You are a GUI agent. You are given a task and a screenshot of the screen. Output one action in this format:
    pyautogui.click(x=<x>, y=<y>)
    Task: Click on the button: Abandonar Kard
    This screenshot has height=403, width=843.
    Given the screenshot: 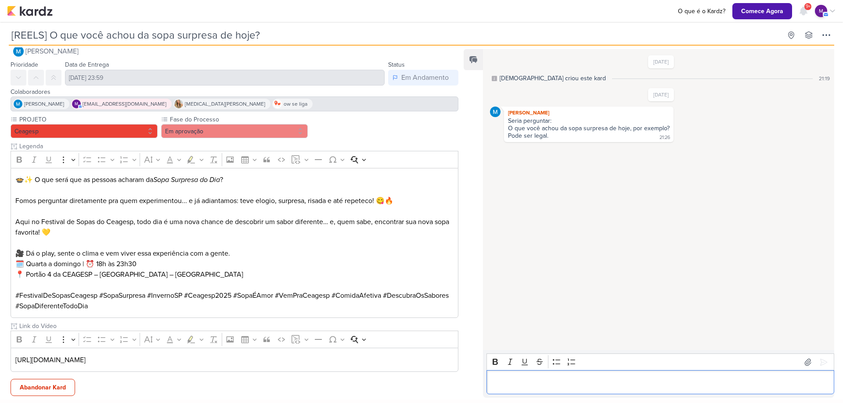 What is the action you would take?
    pyautogui.click(x=43, y=388)
    